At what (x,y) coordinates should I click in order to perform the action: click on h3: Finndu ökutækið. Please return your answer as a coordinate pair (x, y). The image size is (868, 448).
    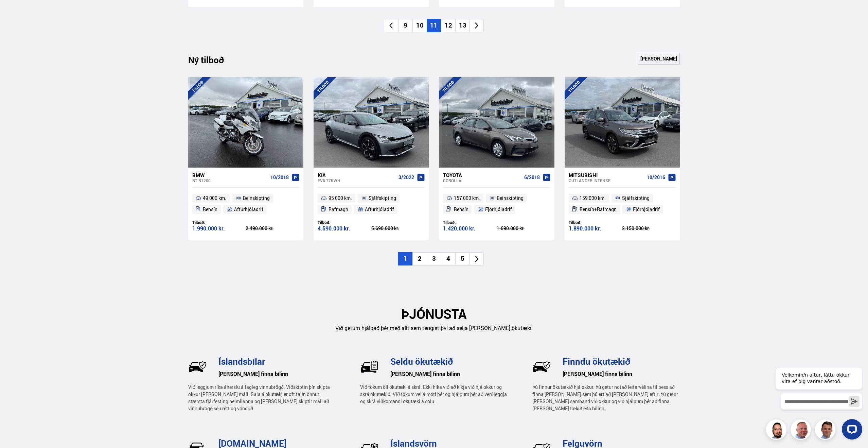
    Looking at the image, I should click on (621, 362).